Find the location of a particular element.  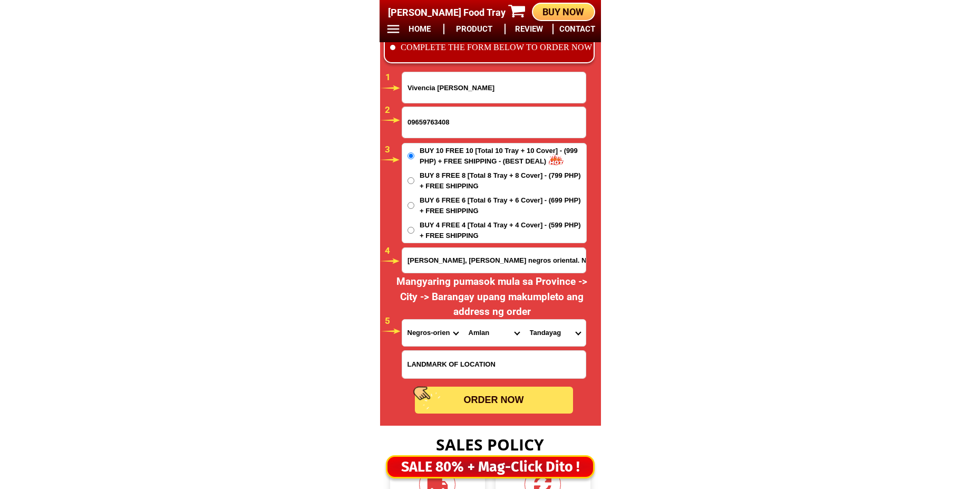

span: BUY 8 FREE 8 [Total 8 Tray + 8 Cover] - (799 PHP) + FREE SHIPPING is located at coordinates (502, 181).